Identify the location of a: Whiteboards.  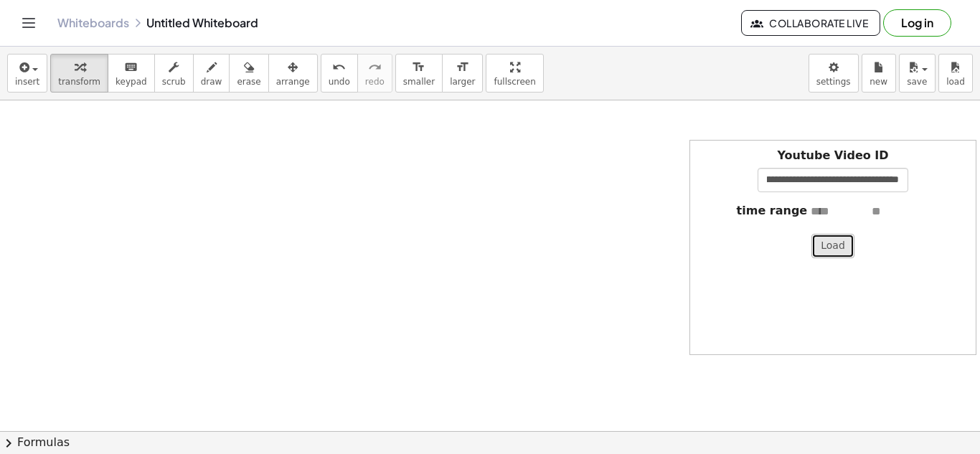
(93, 23).